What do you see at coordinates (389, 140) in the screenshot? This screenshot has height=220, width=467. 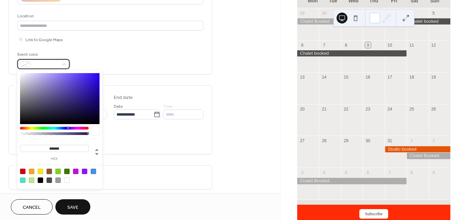 I see `div: 31` at bounding box center [389, 140].